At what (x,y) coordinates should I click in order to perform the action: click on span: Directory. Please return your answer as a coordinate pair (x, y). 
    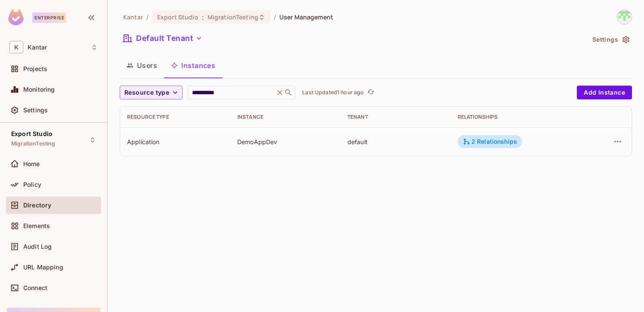
    Looking at the image, I should click on (37, 206).